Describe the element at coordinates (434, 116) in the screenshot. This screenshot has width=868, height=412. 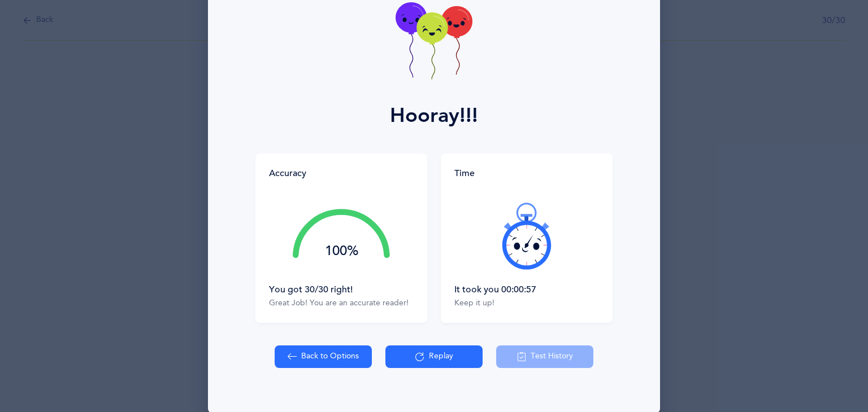
I see `div: Hooray!!!` at that location.